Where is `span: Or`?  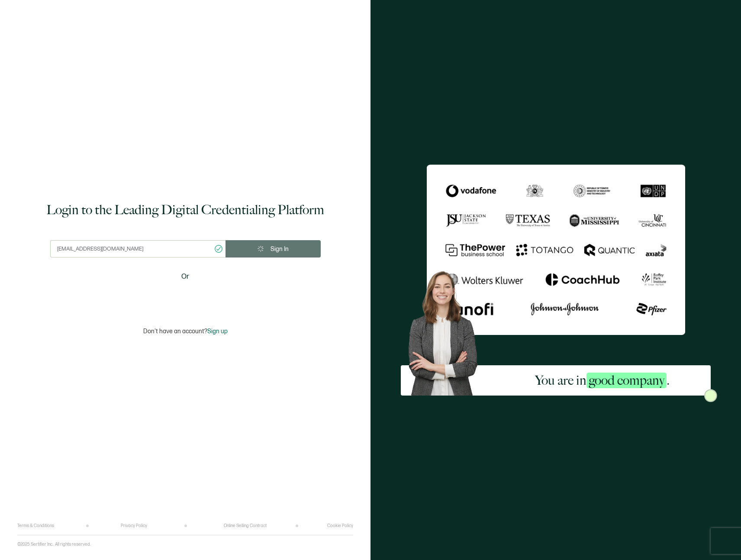 span: Or is located at coordinates (185, 277).